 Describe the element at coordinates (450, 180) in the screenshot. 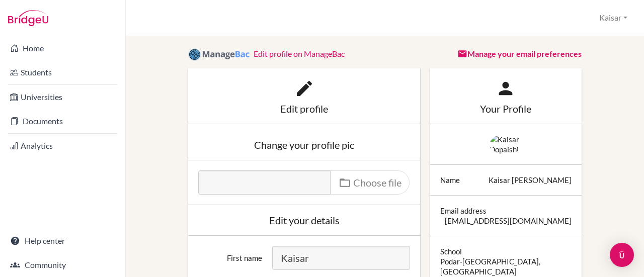

I see `div: Name` at that location.